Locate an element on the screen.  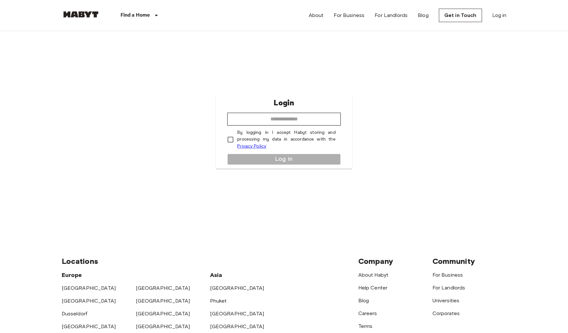
p: Login is located at coordinates (284, 103).